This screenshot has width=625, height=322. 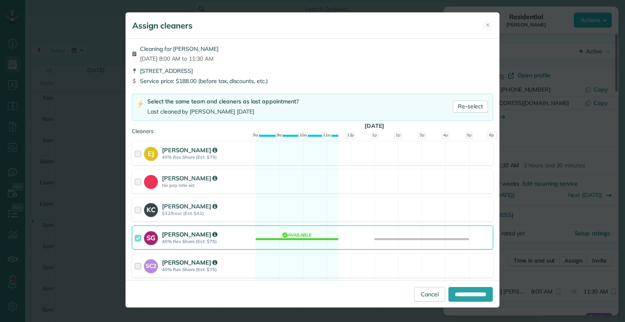 I want to click on h5: Assign cleaners, so click(x=162, y=26).